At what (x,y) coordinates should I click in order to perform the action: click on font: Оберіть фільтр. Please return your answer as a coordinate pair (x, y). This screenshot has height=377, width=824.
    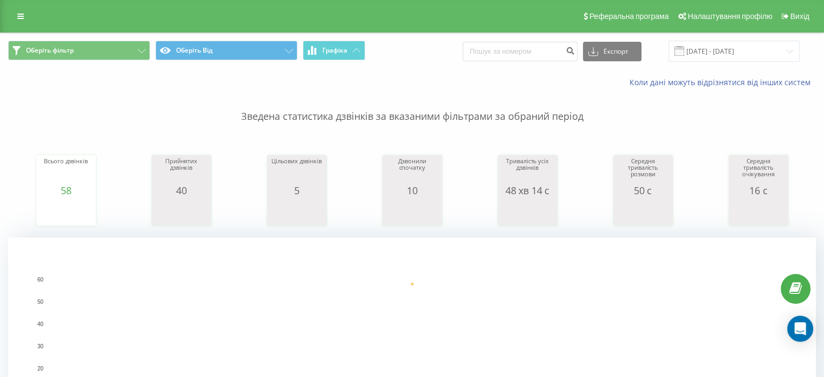
    Looking at the image, I should click on (50, 50).